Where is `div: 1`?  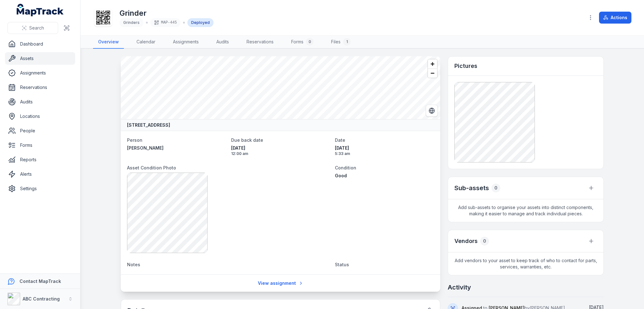 div: 1 is located at coordinates (347, 42).